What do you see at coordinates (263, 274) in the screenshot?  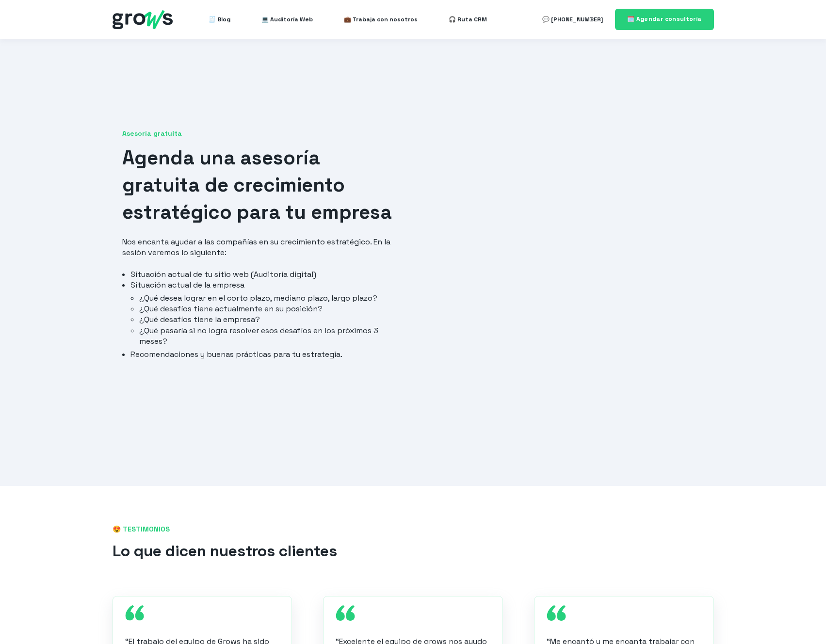 I see `li: Situación actual de tu sitio web (Auditoría digital)` at bounding box center [263, 274].